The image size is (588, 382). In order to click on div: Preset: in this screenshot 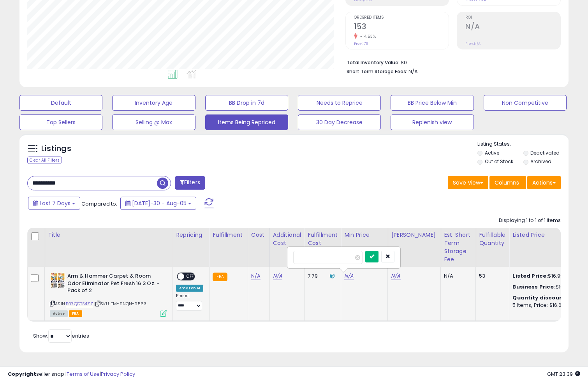, I will do `click(189, 302)`.